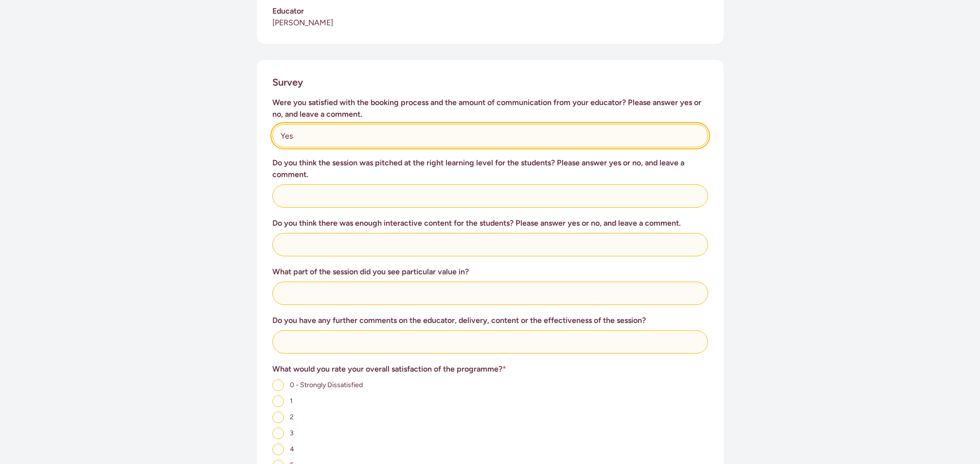 This screenshot has height=464, width=980. I want to click on input: 0 - Strongly Dissatisfied, so click(278, 385).